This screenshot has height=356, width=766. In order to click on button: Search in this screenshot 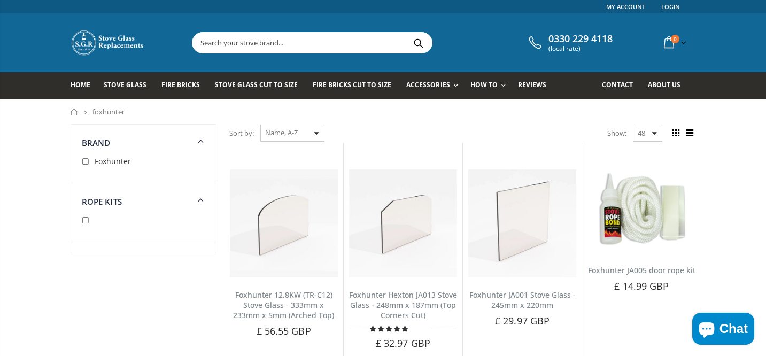, I will do `click(418, 43)`.